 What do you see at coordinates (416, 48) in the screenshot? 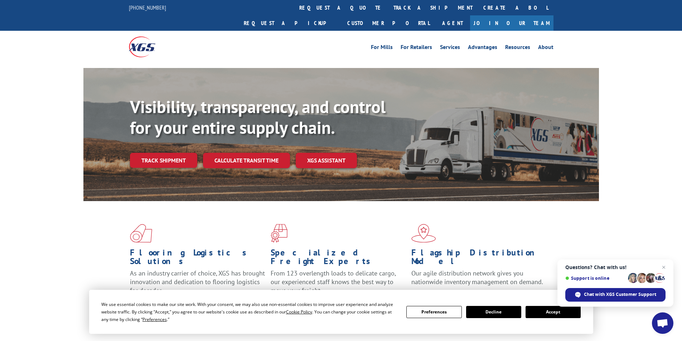
I see `a: For Retailers` at bounding box center [416, 48].